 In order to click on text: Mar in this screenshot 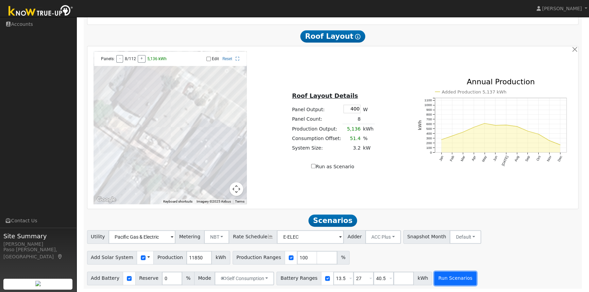, I will do `click(462, 158)`.